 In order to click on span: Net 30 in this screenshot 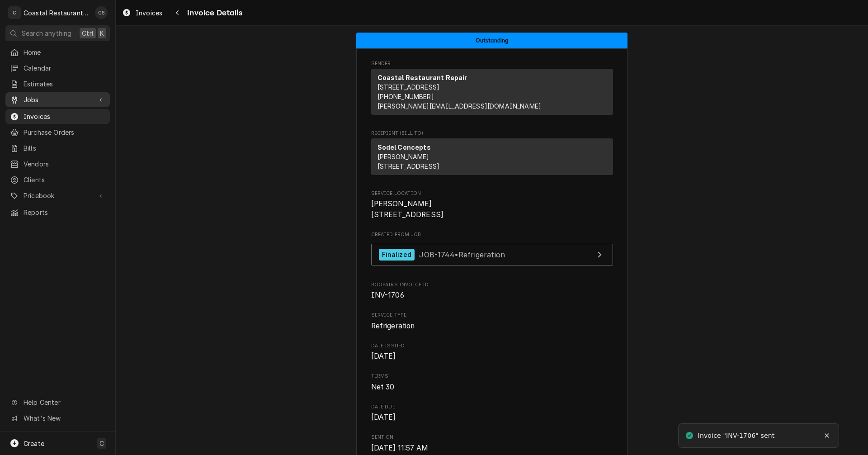, I will do `click(383, 387)`.